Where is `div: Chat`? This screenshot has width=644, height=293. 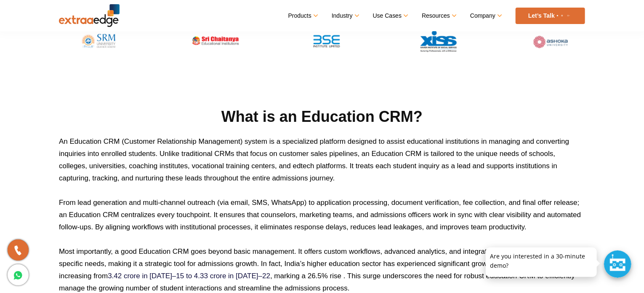 div: Chat is located at coordinates (618, 264).